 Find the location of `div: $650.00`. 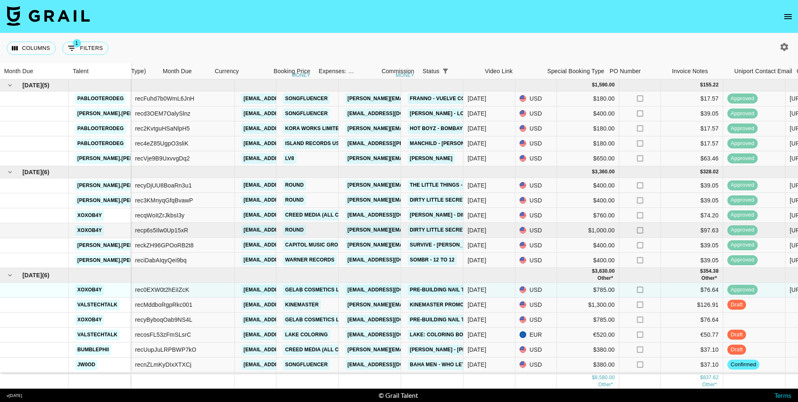

div: $650.00 is located at coordinates (588, 159).